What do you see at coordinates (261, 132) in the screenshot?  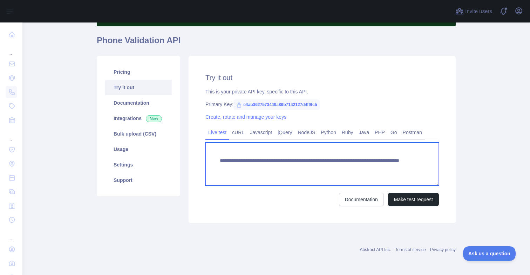 I see `a: Javascript` at bounding box center [261, 132].